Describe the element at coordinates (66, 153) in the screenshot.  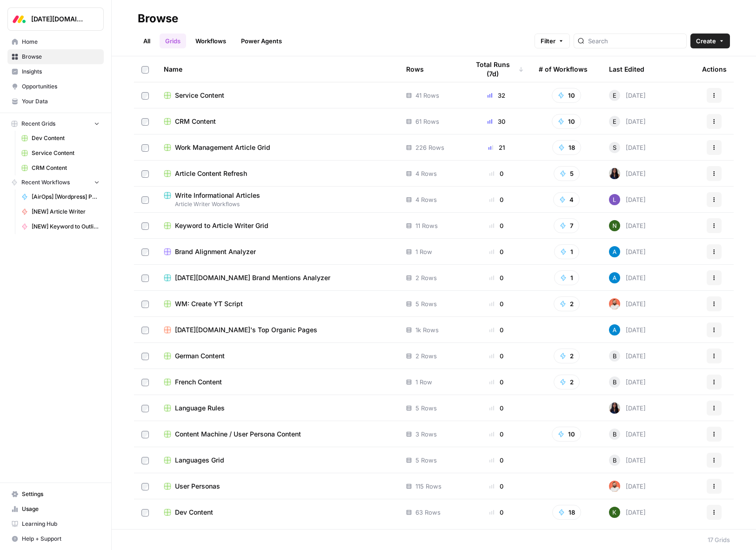
I see `span: Service Content` at that location.